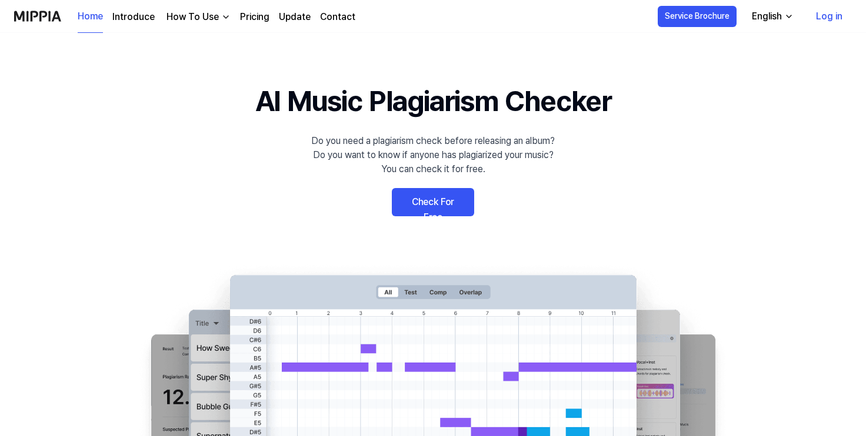  I want to click on div: How To Use, so click(192, 17).